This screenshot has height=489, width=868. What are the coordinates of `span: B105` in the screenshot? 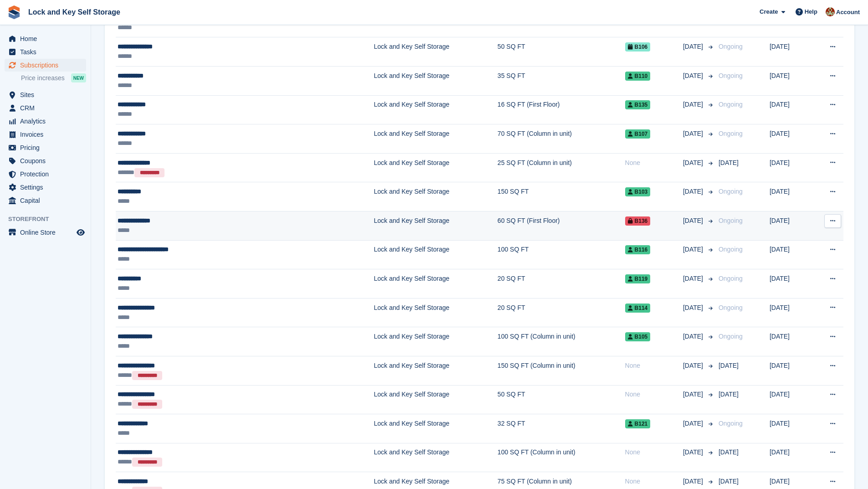 It's located at (638, 337).